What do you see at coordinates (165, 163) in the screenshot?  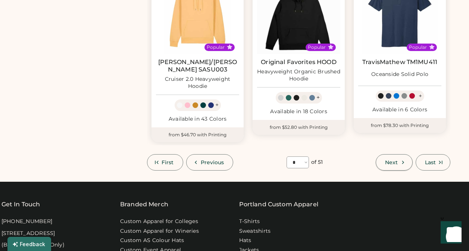 I see `button: First` at bounding box center [165, 163].